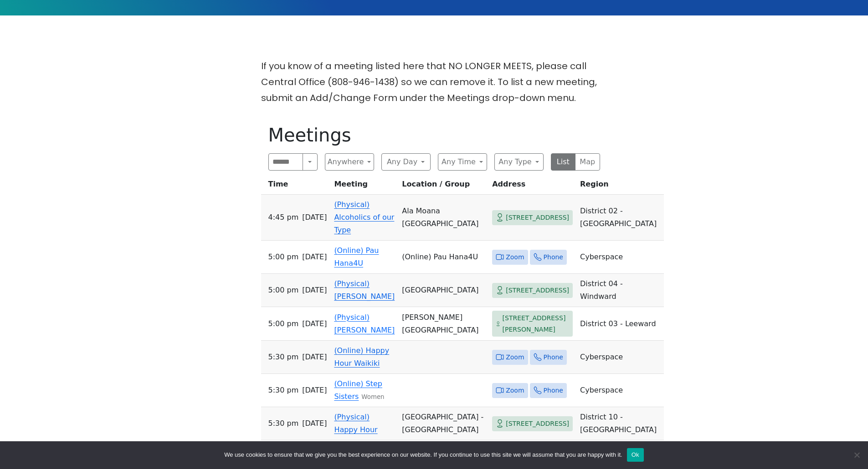 This screenshot has width=868, height=469. I want to click on span: No, so click(856, 455).